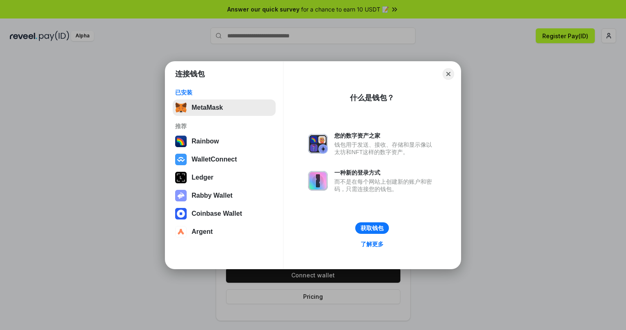 This screenshot has height=330, width=626. What do you see at coordinates (385, 135) in the screenshot?
I see `div: 您的数字资产之家` at bounding box center [385, 135].